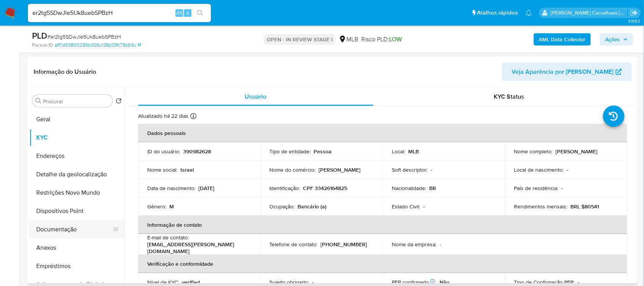 The height and width of the screenshot is (286, 644). Describe the element at coordinates (84, 37) in the screenshot. I see `span: # er2tg5SDwJle5Uk8uebSPBzH` at that location.